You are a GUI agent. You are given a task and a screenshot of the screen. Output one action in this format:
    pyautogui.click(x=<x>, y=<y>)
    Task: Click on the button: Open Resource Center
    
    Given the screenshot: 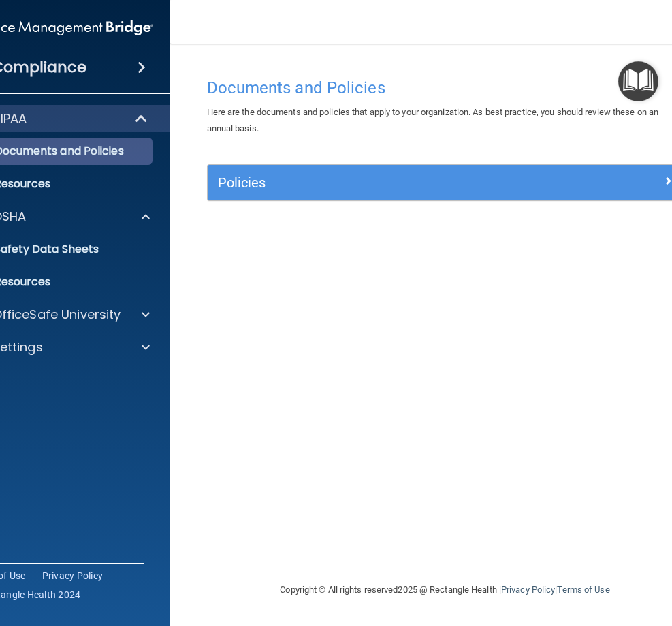 What is the action you would take?
    pyautogui.click(x=638, y=81)
    